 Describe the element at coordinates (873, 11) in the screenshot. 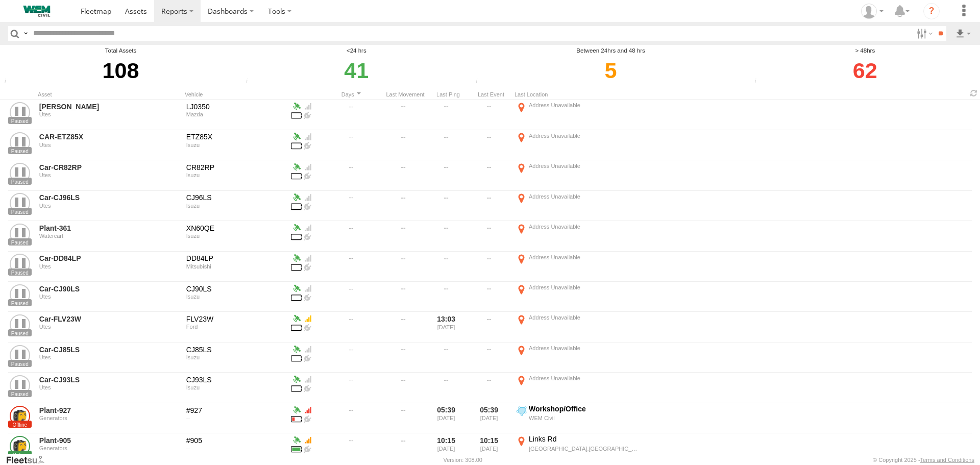

I see `div: Robert Towne` at that location.